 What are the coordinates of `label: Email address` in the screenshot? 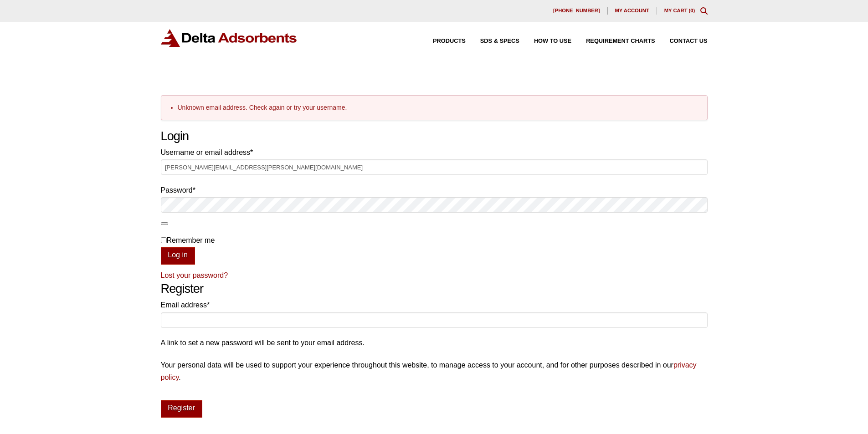 It's located at (434, 305).